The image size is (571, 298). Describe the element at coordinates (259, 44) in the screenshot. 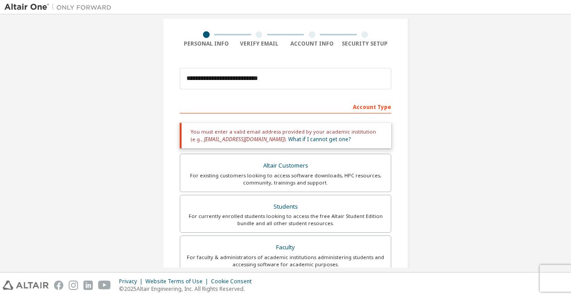

I see `div: Verify Email` at that location.